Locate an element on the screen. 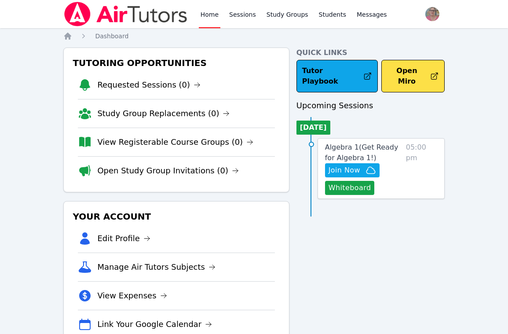  h3: Your Account is located at coordinates (176, 216).